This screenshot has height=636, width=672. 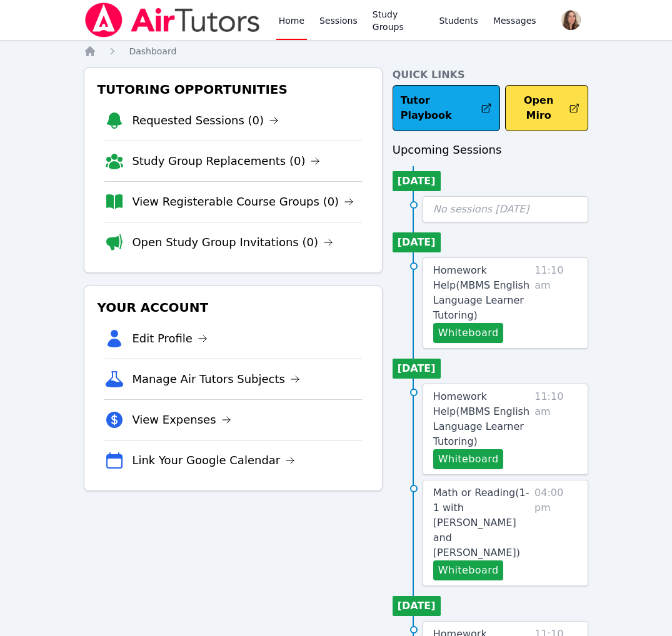 I want to click on a: Link Your Google Calendar, so click(x=213, y=461).